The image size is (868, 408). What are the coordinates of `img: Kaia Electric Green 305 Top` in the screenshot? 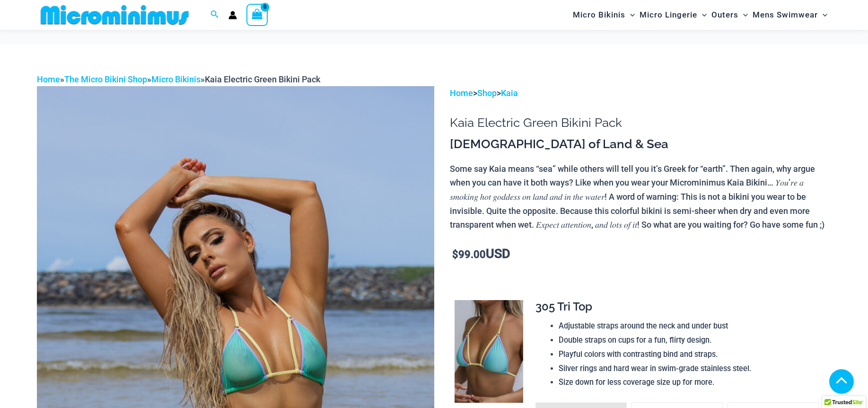 It's located at (489, 351).